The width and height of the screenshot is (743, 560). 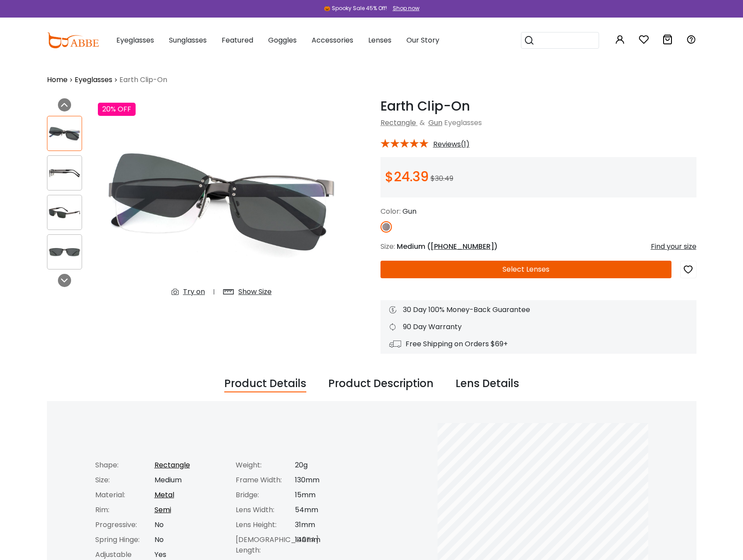 I want to click on a: Shop now, so click(x=403, y=8).